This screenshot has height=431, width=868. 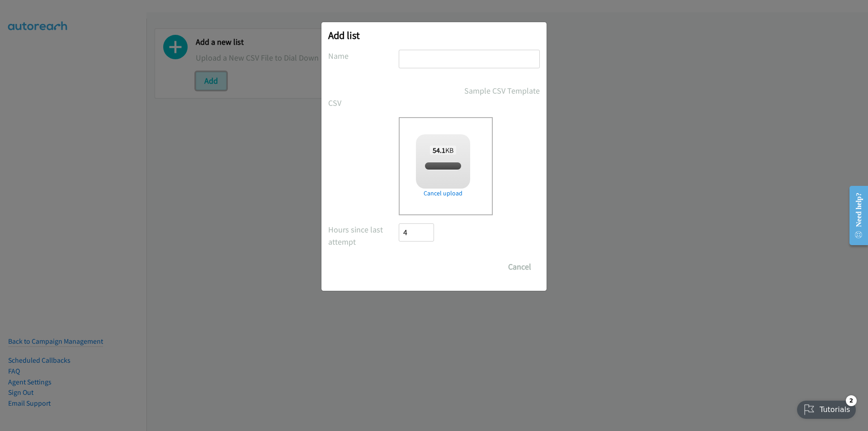 What do you see at coordinates (520, 267) in the screenshot?
I see `button: Cancel` at bounding box center [520, 267].